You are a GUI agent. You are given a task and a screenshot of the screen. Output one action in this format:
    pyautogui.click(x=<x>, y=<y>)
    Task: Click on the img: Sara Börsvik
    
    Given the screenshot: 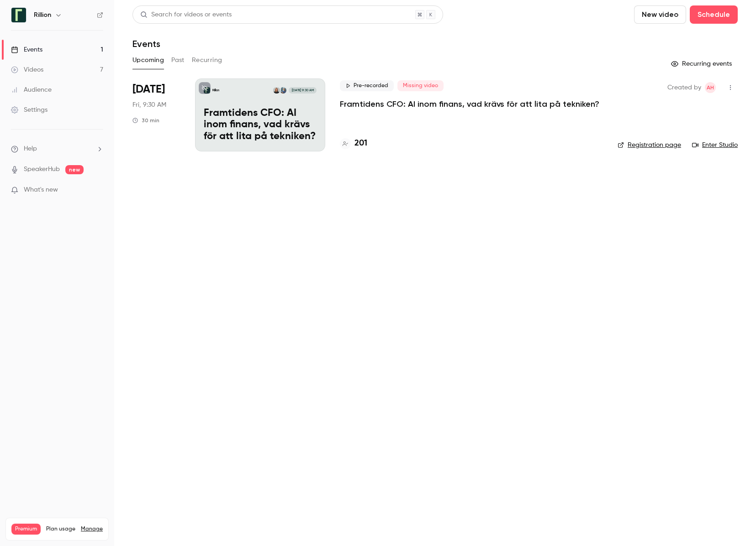 What is the action you would take?
    pyautogui.click(x=276, y=90)
    